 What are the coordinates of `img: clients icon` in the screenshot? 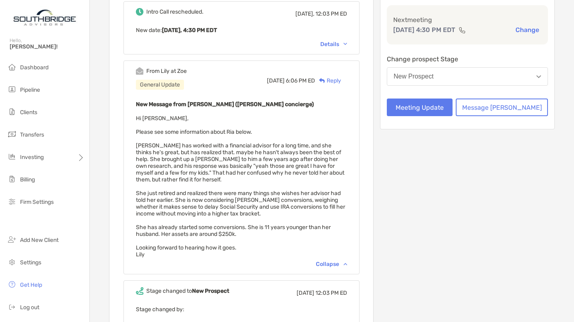 It's located at (12, 112).